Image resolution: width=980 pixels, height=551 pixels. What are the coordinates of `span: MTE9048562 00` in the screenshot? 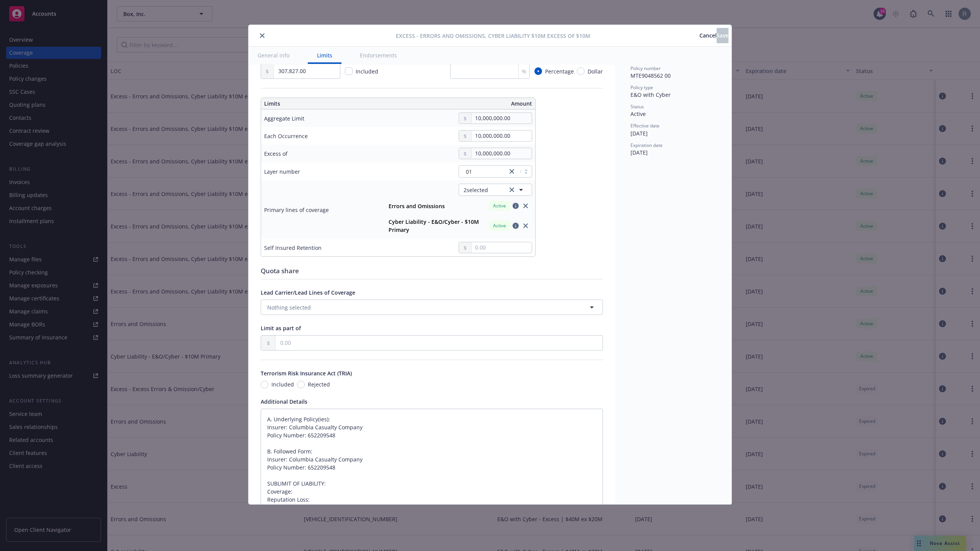 It's located at (651, 75).